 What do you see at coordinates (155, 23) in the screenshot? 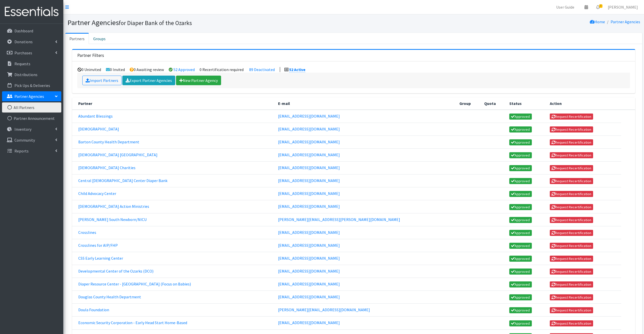
I see `small: for Diaper Bank of the Ozarks` at bounding box center [155, 23].